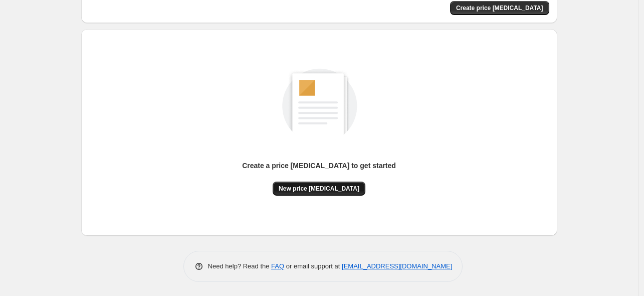 The height and width of the screenshot is (296, 644). I want to click on a: FAQ, so click(277, 266).